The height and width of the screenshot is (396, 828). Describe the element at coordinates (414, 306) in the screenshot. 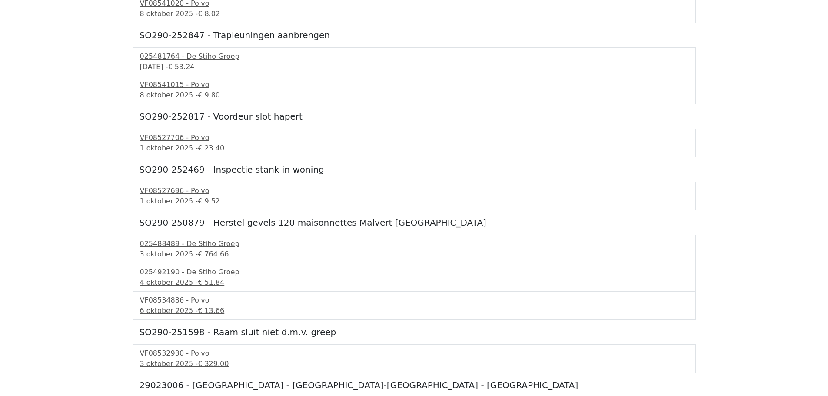

I see `a: VF08534886 - Polvo6 oktober 2025 -€ 13.66` at that location.